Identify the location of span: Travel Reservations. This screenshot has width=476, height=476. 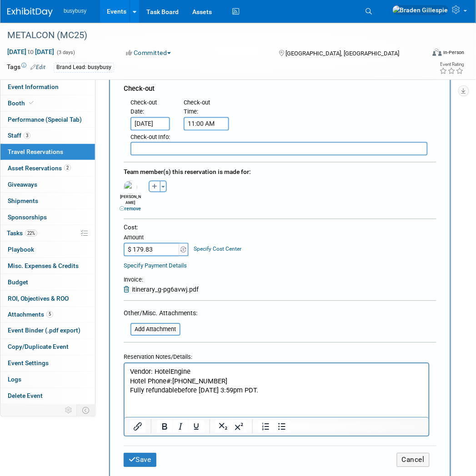
(36, 151).